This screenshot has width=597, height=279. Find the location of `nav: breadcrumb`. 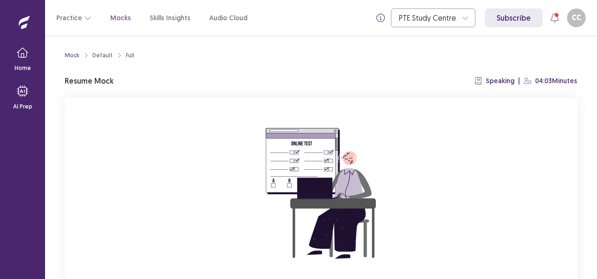

nav: breadcrumb is located at coordinates (100, 55).